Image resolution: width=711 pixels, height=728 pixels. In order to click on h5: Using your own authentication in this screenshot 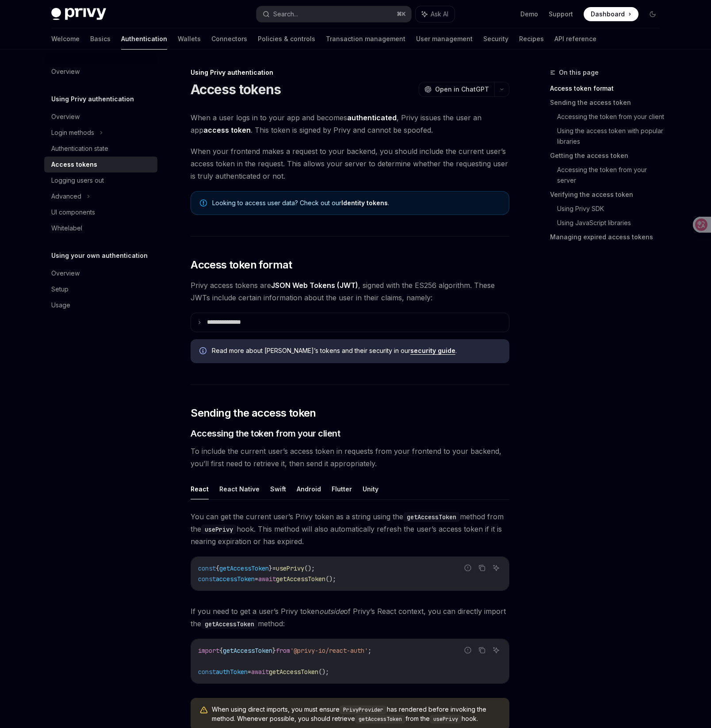, I will do `click(99, 256)`.